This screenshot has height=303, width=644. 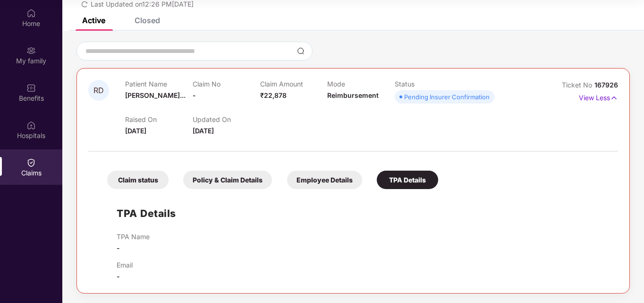 What do you see at coordinates (273, 95) in the screenshot?
I see `span: ₹22,878` at bounding box center [273, 95].